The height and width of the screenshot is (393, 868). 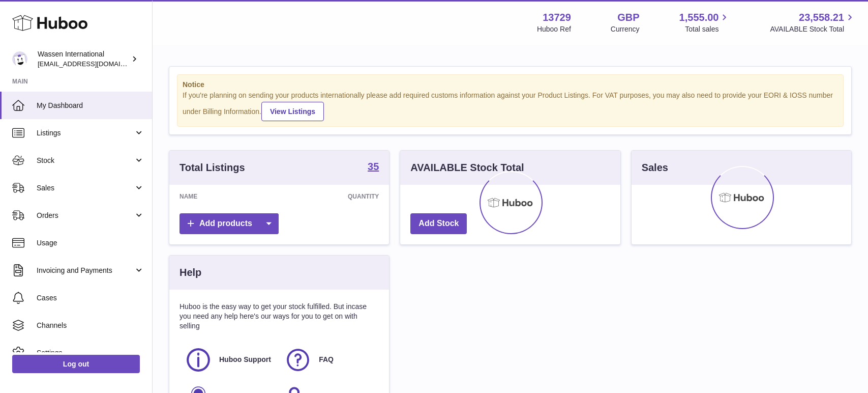 I want to click on a: 35, so click(x=373, y=168).